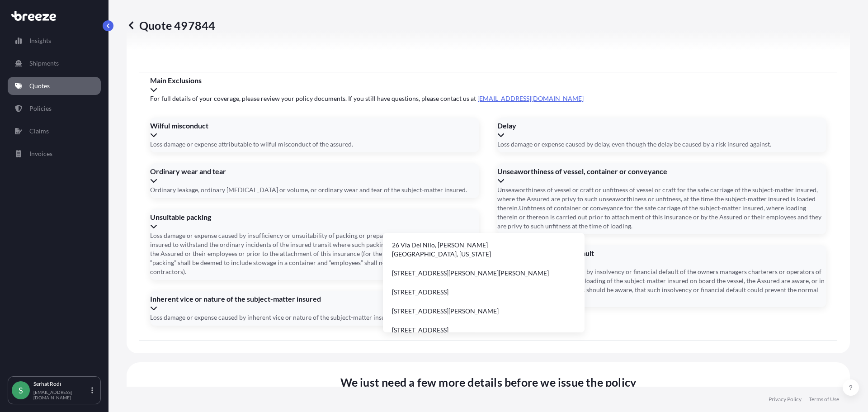  Describe the element at coordinates (662, 208) in the screenshot. I see `span: Unseaworthiness of vessel or craft or unfitness of vessel or craft for the safe carriage of the s...` at that location.